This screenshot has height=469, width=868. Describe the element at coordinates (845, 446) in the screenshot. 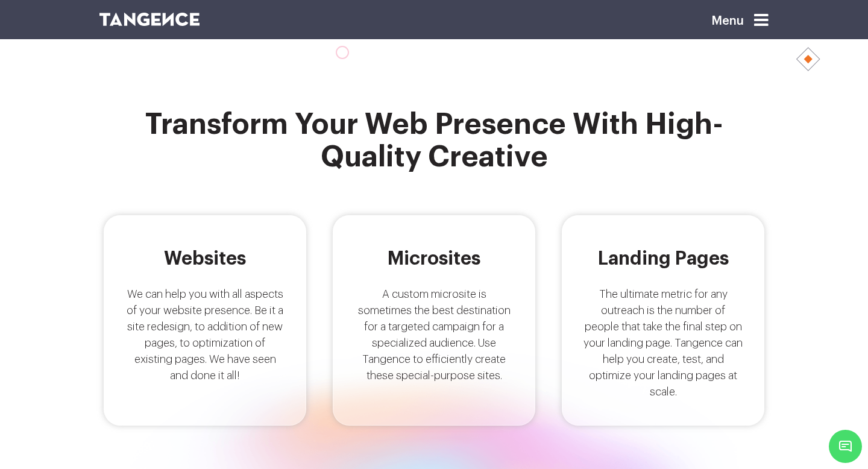

I see `div: Chat Widget` at that location.